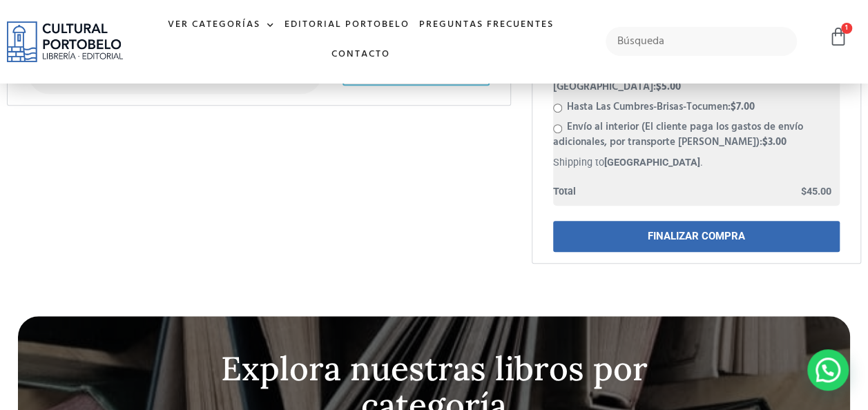  Describe the element at coordinates (696, 236) in the screenshot. I see `a: FINALIZAR COMPRA` at that location.